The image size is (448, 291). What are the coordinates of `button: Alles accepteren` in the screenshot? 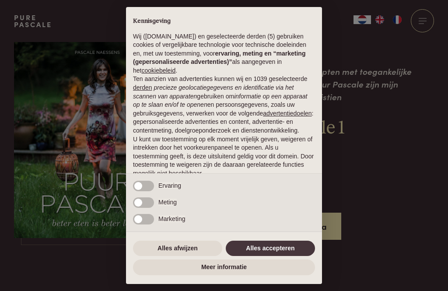 It's located at (270, 248).